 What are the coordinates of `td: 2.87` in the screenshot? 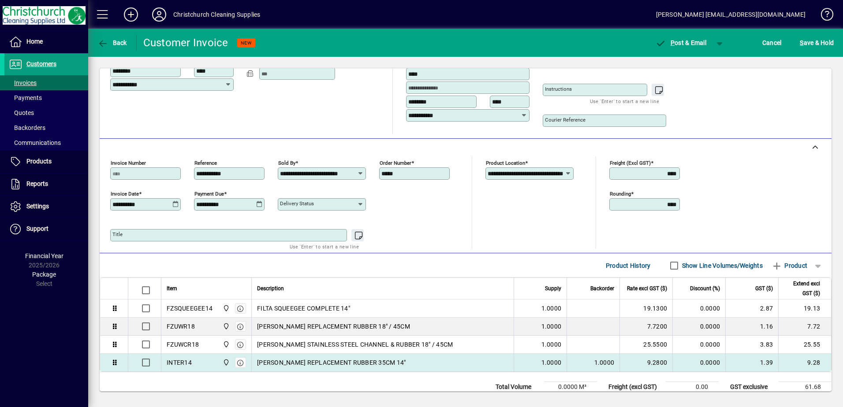 It's located at (752, 309).